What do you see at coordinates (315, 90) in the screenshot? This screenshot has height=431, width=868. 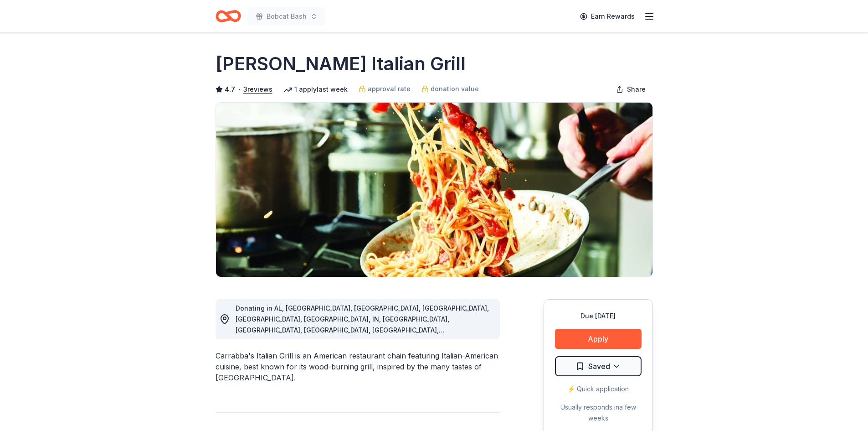 I see `div: 1 apply last week` at bounding box center [315, 90].